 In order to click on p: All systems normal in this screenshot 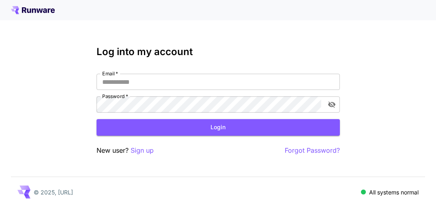, I will do `click(394, 192)`.